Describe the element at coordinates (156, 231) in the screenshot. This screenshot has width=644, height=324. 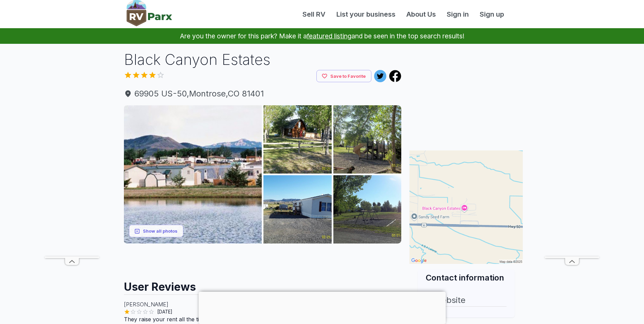
I see `button: Show all photos` at that location.